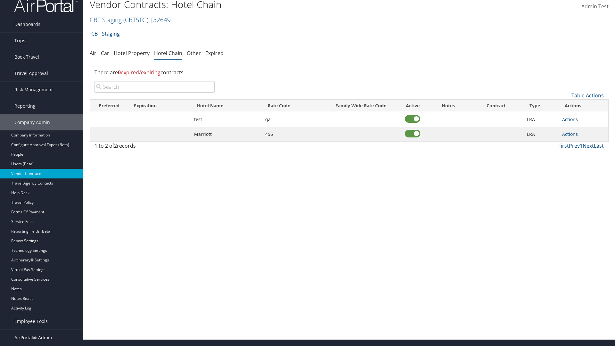 This screenshot has width=615, height=346. Describe the element at coordinates (595, 6) in the screenshot. I see `span: Admin Test` at that location.